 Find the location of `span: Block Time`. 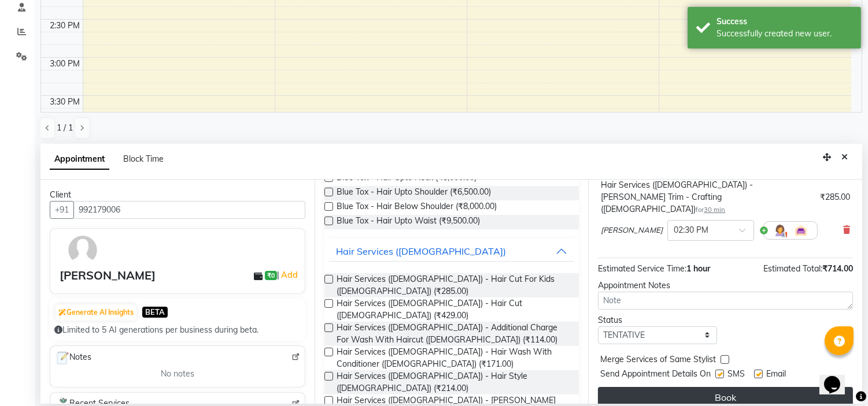

span: Block Time is located at coordinates (143, 159).